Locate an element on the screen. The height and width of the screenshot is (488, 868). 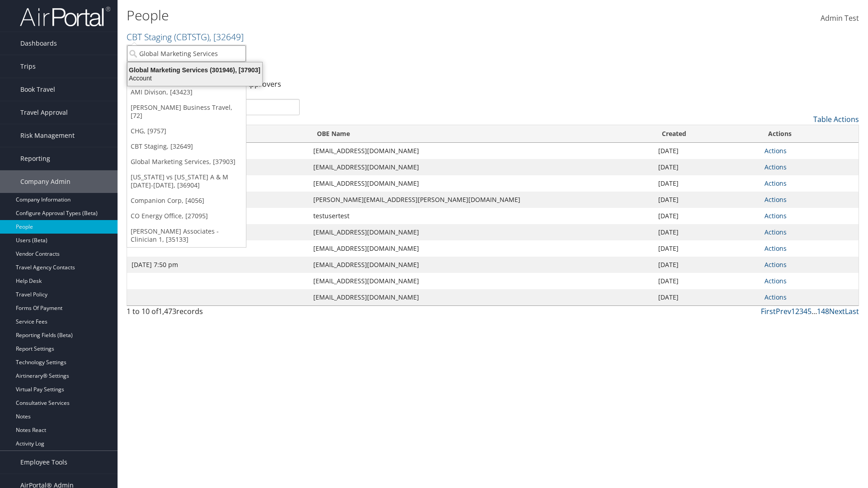
span: Travel Approval is located at coordinates (44, 113).